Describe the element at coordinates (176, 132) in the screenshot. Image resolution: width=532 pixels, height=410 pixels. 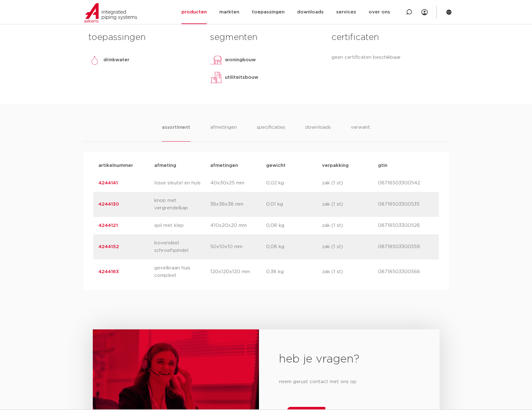
I see `li: assortiment` at that location.